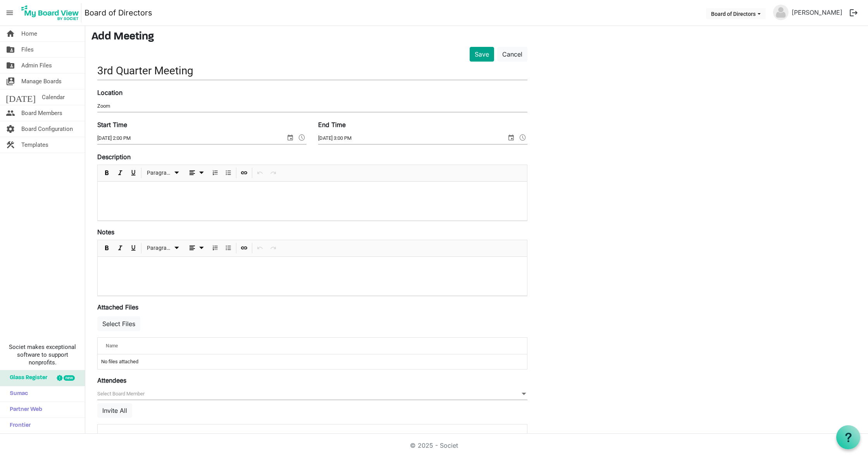  I want to click on button: logout, so click(853, 13).